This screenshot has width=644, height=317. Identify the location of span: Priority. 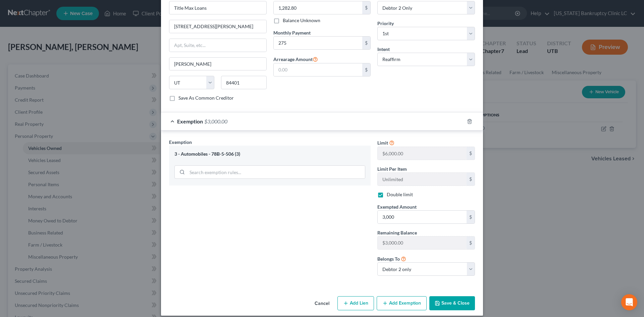
(385, 23).